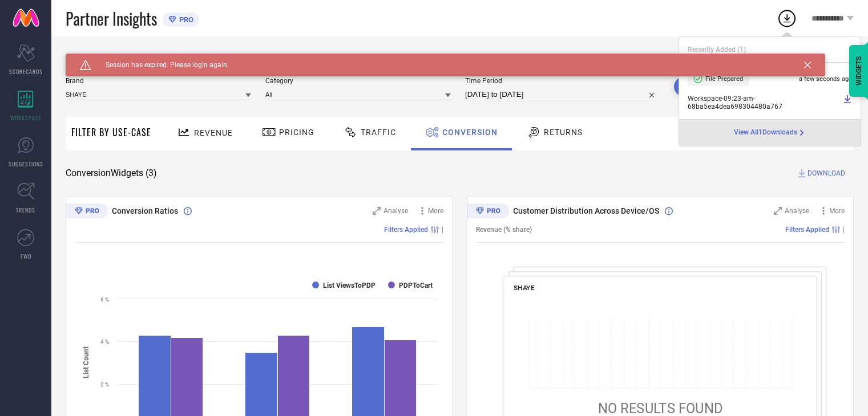 Image resolution: width=868 pixels, height=416 pixels. What do you see at coordinates (717, 50) in the screenshot?
I see `span: Recently Added ( 1 )` at bounding box center [717, 50].